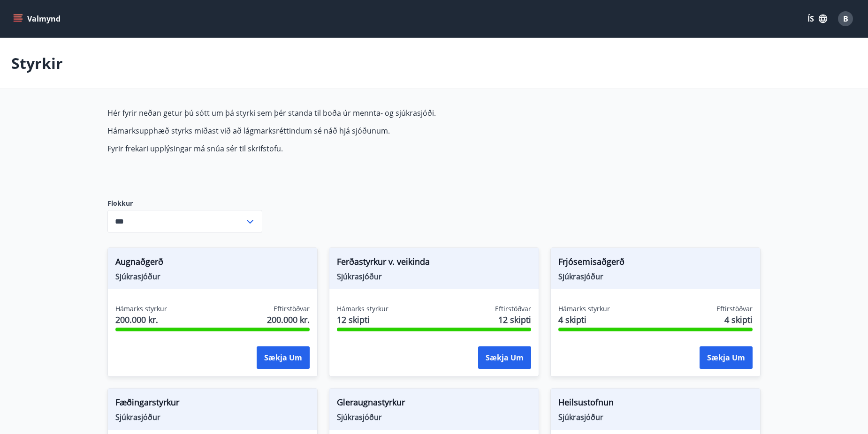  I want to click on span: Frjósemisaðgerð, so click(655, 263).